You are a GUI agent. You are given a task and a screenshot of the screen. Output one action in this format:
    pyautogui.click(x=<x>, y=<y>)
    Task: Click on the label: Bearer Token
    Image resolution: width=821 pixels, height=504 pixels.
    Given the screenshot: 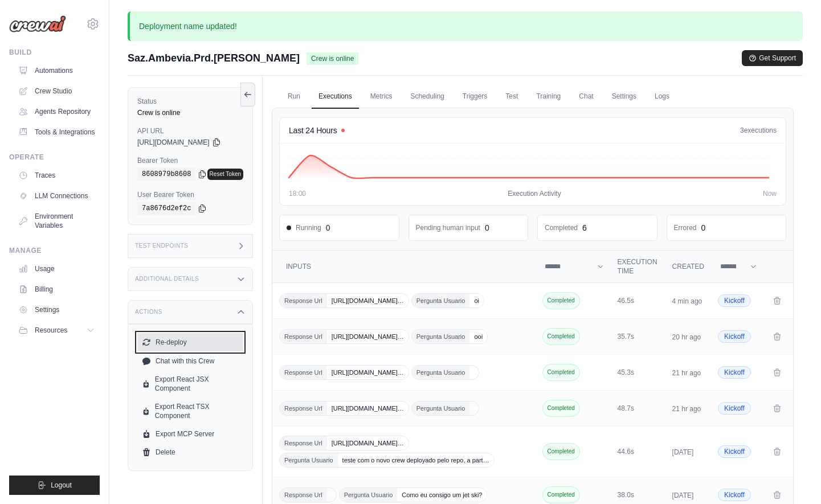 What is the action you would take?
    pyautogui.click(x=190, y=160)
    